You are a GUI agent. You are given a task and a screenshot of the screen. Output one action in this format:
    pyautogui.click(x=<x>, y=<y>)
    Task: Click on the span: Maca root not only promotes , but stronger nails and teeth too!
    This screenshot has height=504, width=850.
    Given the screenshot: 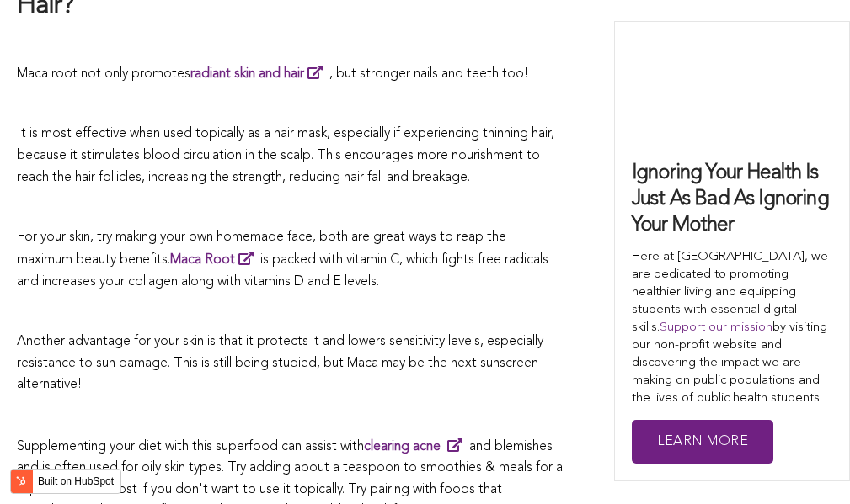 What is the action you would take?
    pyautogui.click(x=272, y=75)
    